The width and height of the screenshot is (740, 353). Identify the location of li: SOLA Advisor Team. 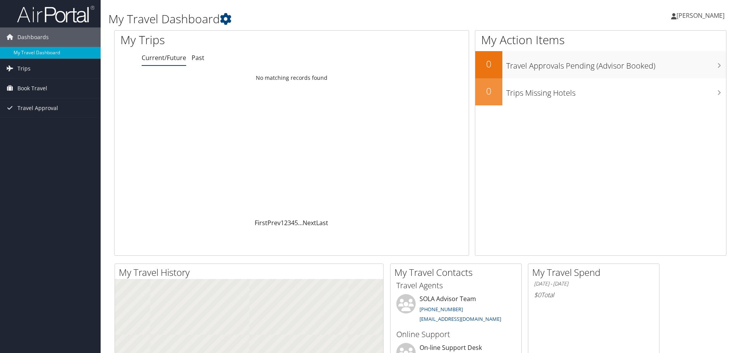
(456, 310).